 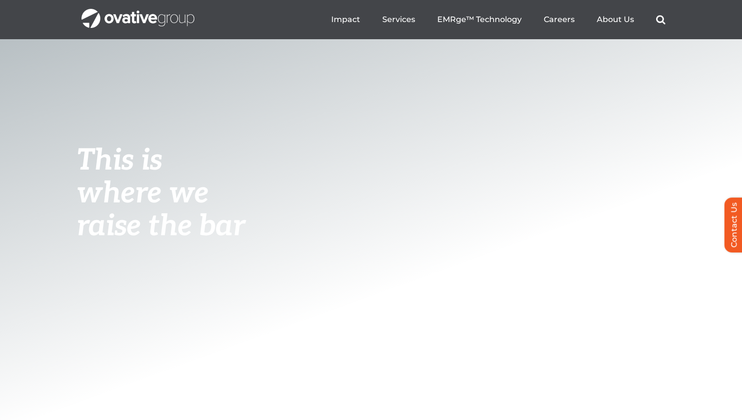 What do you see at coordinates (160, 210) in the screenshot?
I see `span: where we raise the bar` at bounding box center [160, 210].